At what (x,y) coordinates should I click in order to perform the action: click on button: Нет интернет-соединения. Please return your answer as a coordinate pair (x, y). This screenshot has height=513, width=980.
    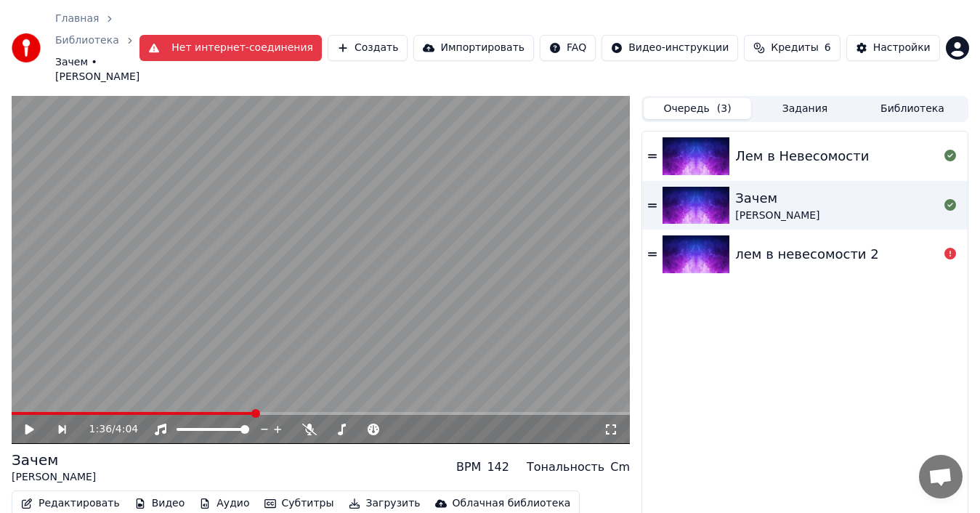
    Looking at the image, I should click on (230, 48).